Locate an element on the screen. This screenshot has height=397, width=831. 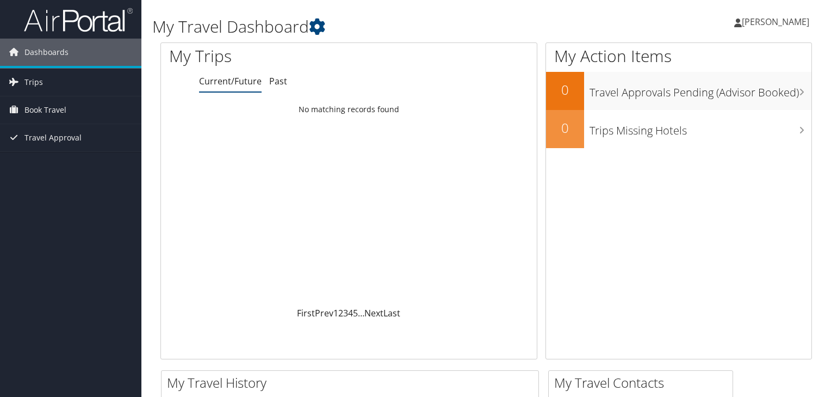
h2: My Travel Contacts is located at coordinates (644, 383).